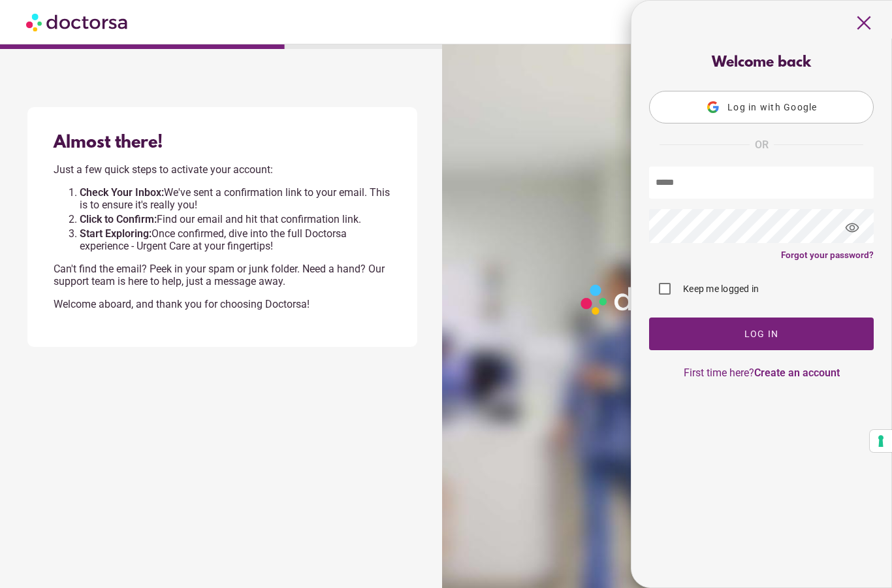 This screenshot has height=588, width=892. What do you see at coordinates (762, 373) in the screenshot?
I see `p: First time here?` at bounding box center [762, 373].